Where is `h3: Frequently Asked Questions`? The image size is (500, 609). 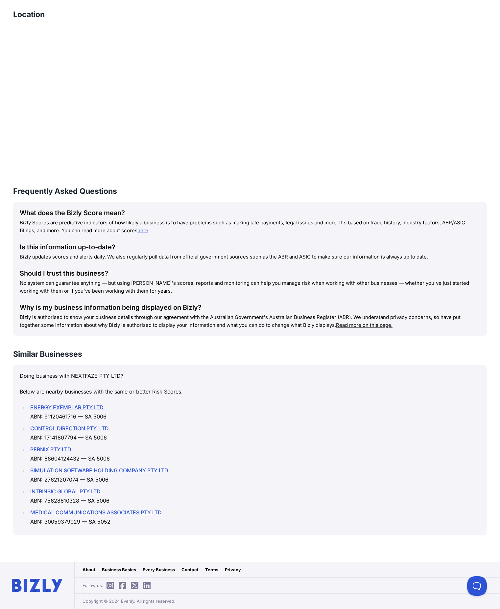 h3: Frequently Asked Questions is located at coordinates (250, 191).